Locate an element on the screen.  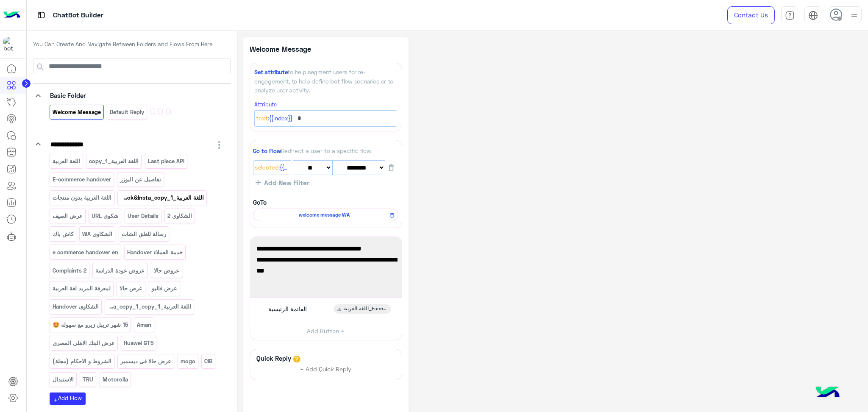
span: اللغة العربية_Facebook&Insta_copy_1 is located at coordinates (366, 309).